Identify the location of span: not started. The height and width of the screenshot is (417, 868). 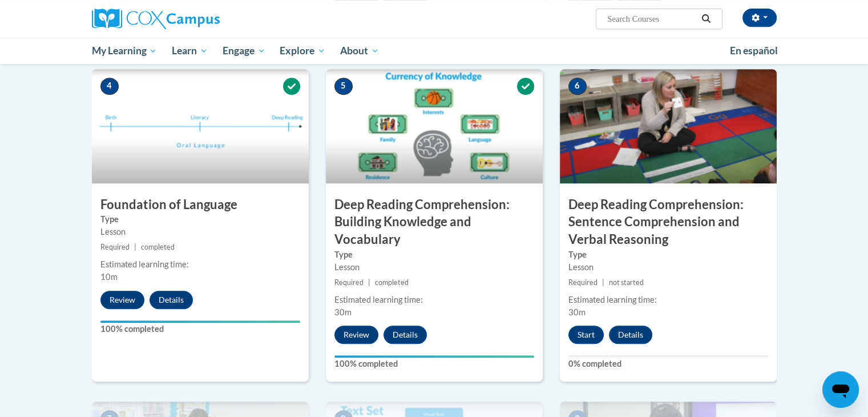
(626, 282).